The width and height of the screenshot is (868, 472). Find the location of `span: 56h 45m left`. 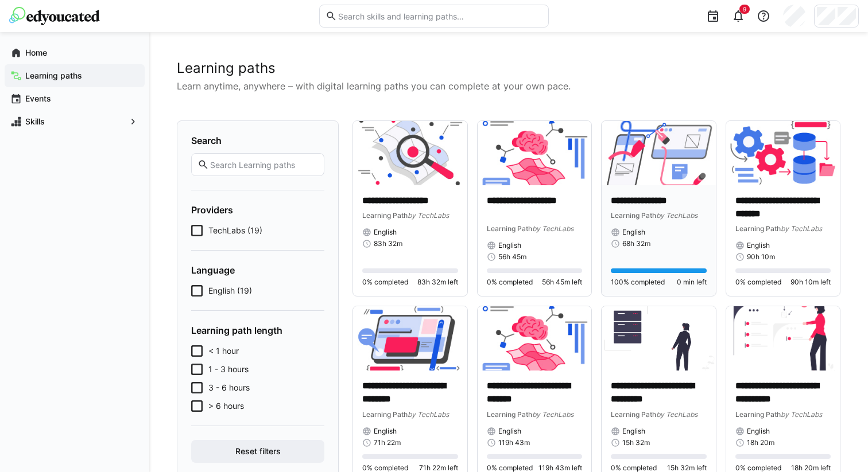

span: 56h 45m left is located at coordinates (562, 282).